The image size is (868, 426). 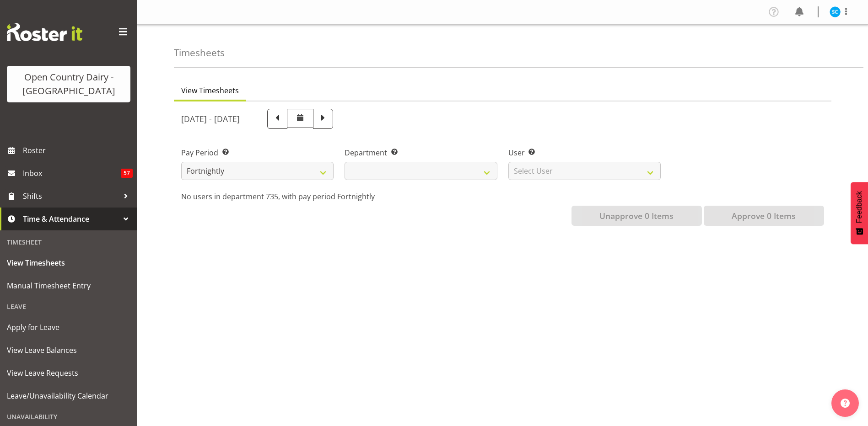 I want to click on div: Unavailability, so click(x=68, y=417).